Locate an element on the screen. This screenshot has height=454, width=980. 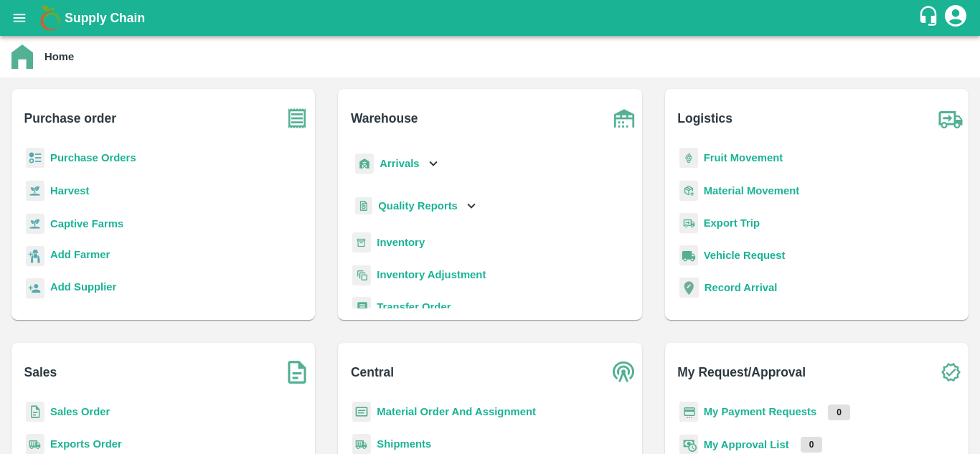
b: Supply Chain is located at coordinates (105, 18).